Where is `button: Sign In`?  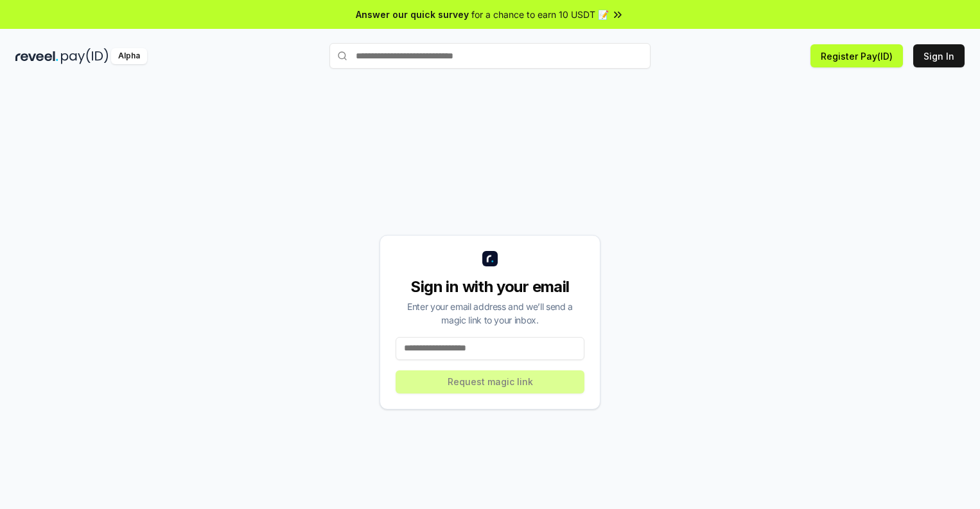
button: Sign In is located at coordinates (939, 56).